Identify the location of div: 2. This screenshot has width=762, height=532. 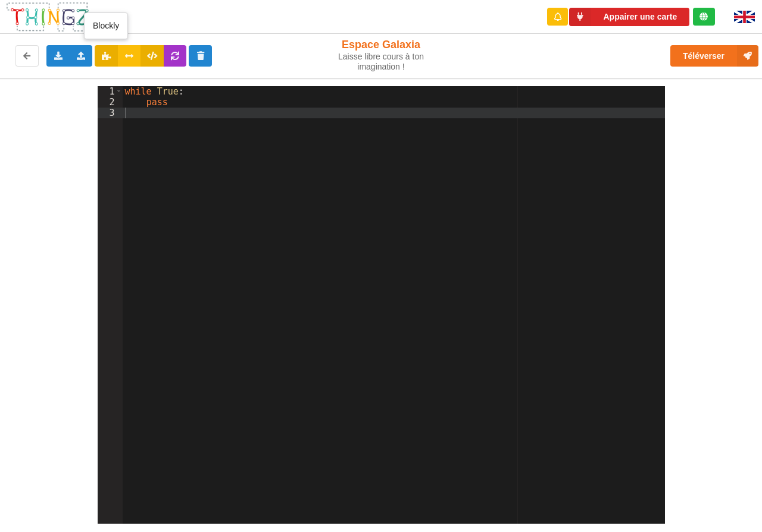
(110, 102).